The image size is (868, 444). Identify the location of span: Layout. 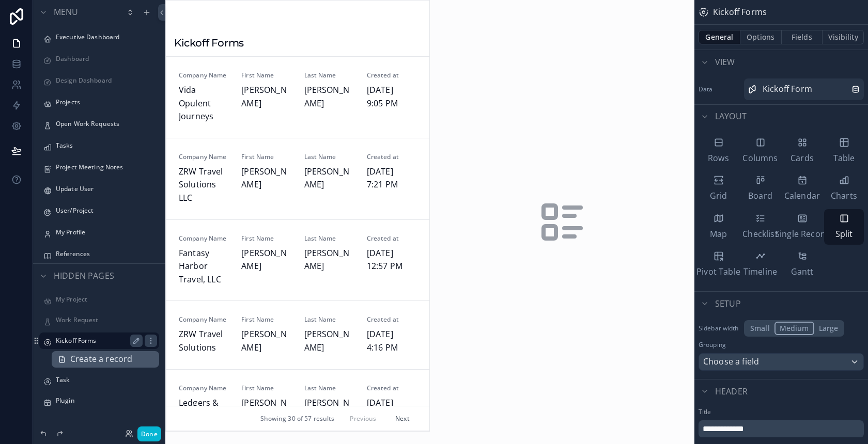
(731, 117).